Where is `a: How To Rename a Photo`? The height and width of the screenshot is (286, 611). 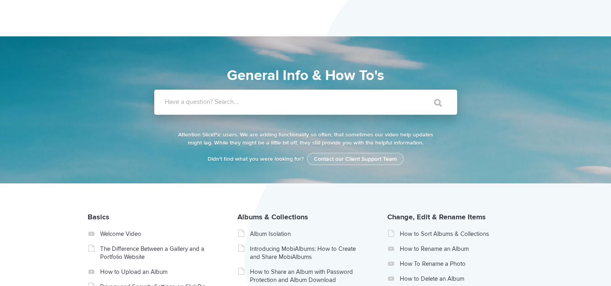 a: How To Rename a Photo is located at coordinates (457, 264).